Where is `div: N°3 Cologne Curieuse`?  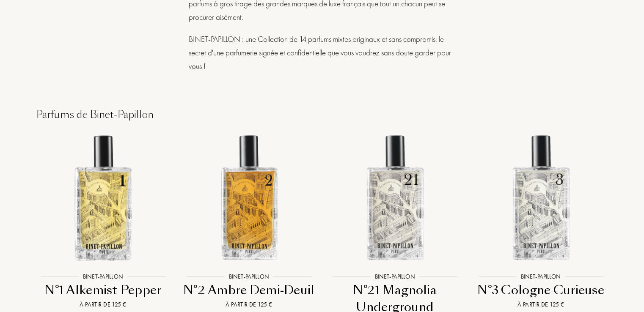
div: N°3 Cologne Curieuse is located at coordinates (541, 291).